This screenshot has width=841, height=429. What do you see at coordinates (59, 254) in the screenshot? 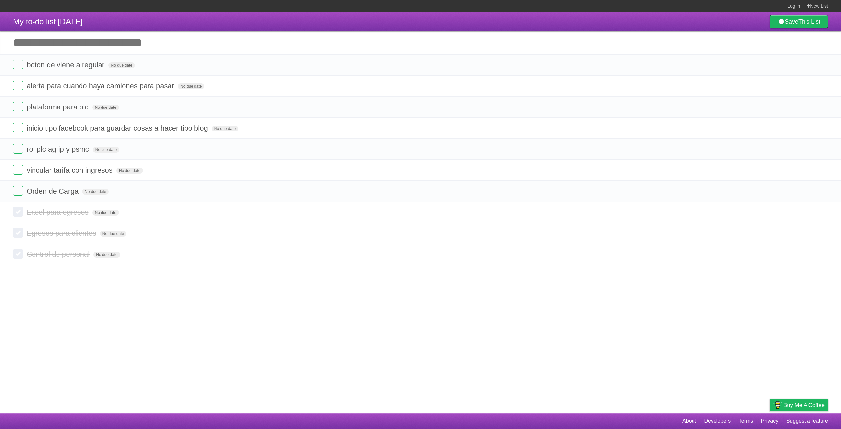
I see `span: Control de personal` at bounding box center [59, 254].